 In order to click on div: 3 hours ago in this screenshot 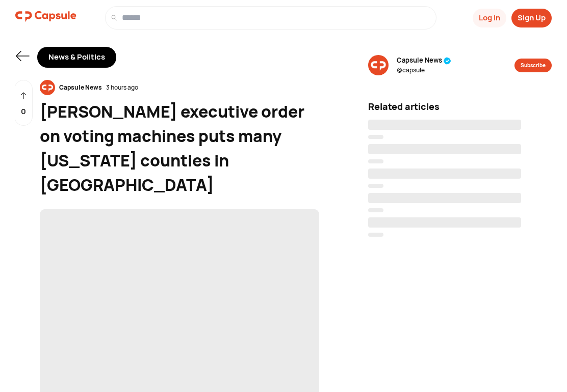, I will do `click(122, 87)`.